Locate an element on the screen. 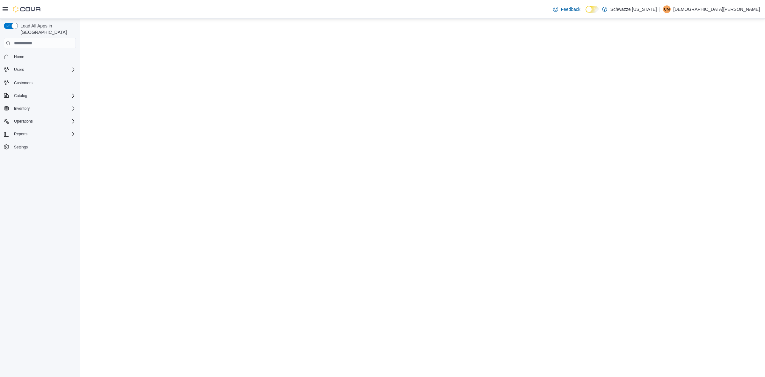 Image resolution: width=765 pixels, height=377 pixels. button: Customers is located at coordinates (40, 82).